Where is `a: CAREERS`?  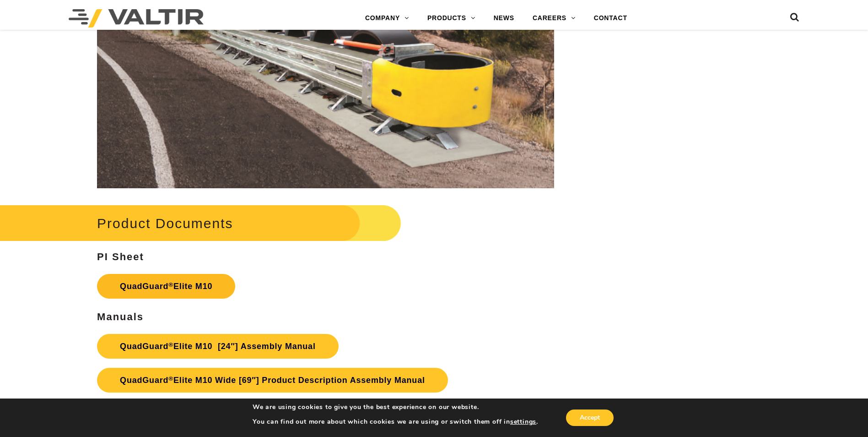 a: CAREERS is located at coordinates (554, 19).